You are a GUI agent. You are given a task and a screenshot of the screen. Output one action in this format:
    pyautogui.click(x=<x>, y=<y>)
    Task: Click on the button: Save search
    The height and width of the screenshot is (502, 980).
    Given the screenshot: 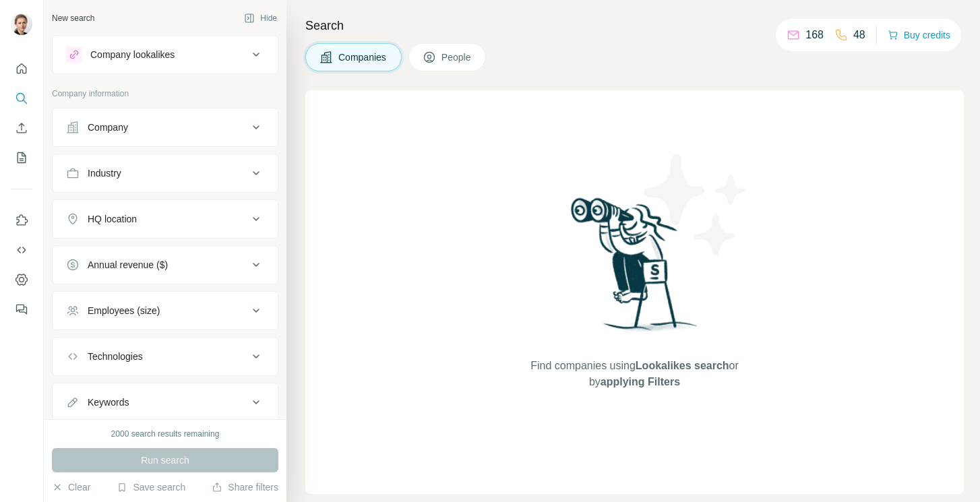 What is the action you would take?
    pyautogui.click(x=151, y=487)
    